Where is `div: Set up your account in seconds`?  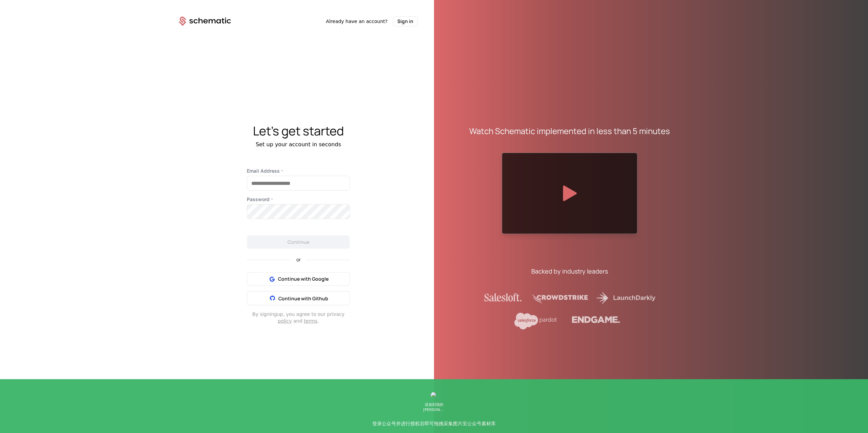 div: Set up your account in seconds is located at coordinates (298, 145).